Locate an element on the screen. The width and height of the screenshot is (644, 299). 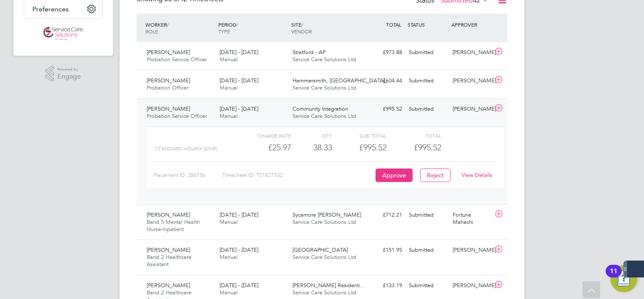
div: £151.95 is located at coordinates (384, 250).